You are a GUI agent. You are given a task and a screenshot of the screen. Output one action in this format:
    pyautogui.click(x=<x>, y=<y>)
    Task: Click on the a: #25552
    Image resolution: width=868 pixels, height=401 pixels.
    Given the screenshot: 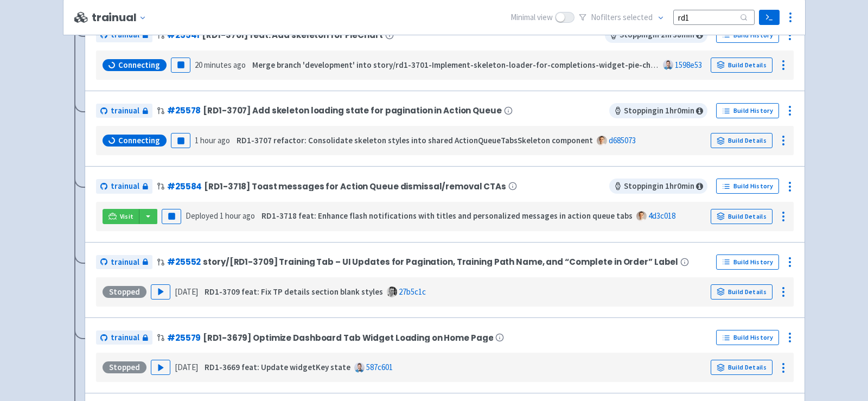 What is the action you would take?
    pyautogui.click(x=184, y=262)
    